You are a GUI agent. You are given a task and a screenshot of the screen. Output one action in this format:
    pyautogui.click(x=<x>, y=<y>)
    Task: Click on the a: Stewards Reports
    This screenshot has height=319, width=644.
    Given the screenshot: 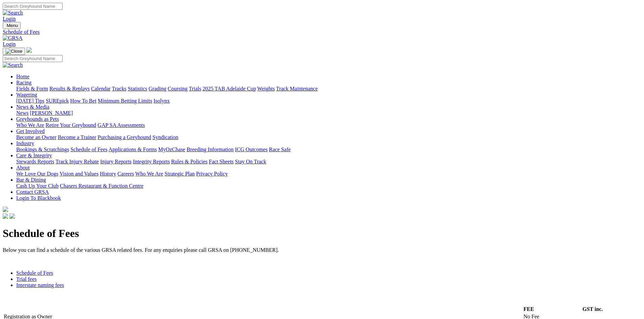 What is the action you would take?
    pyautogui.click(x=35, y=162)
    